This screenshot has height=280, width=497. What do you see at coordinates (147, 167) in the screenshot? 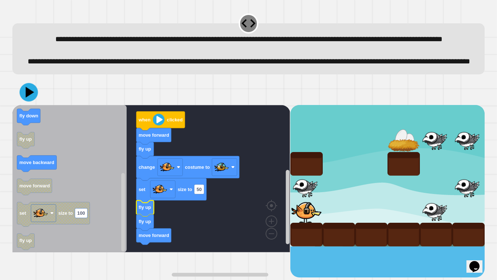
I see `text: change` at bounding box center [147, 167].